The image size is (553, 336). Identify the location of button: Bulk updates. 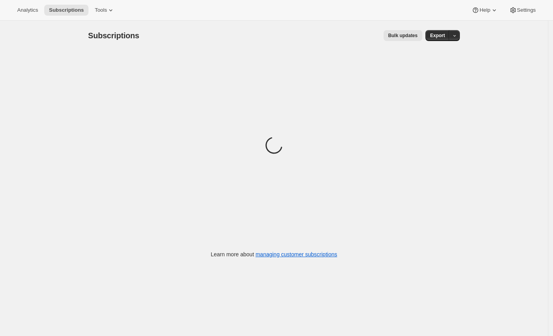
(403, 36).